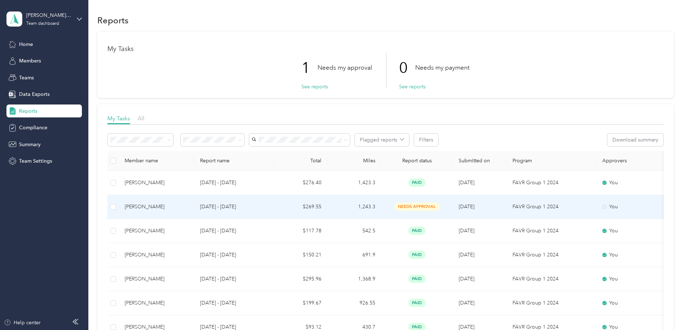  What do you see at coordinates (113, 20) in the screenshot?
I see `h1: Reports` at bounding box center [113, 20].